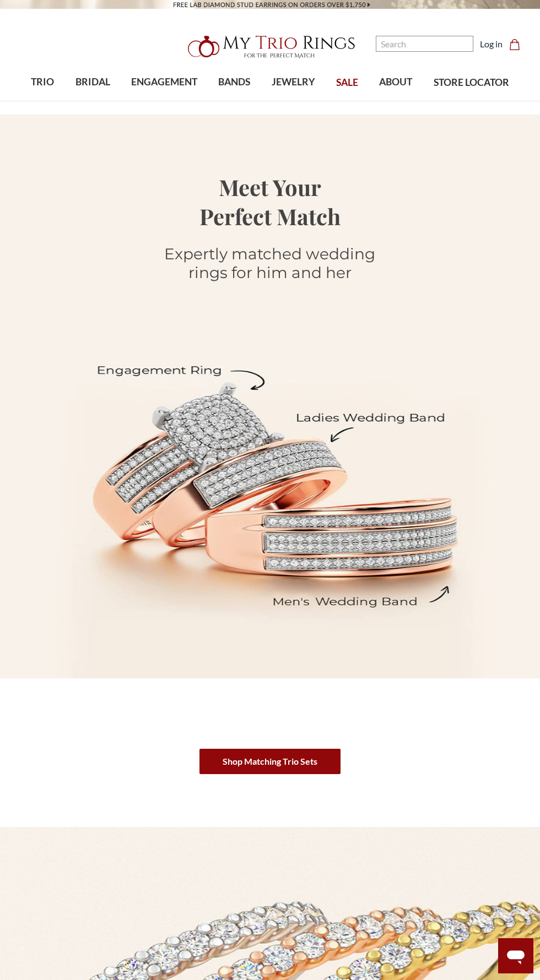  I want to click on a: Shop Matching Trio Sets, so click(270, 761).